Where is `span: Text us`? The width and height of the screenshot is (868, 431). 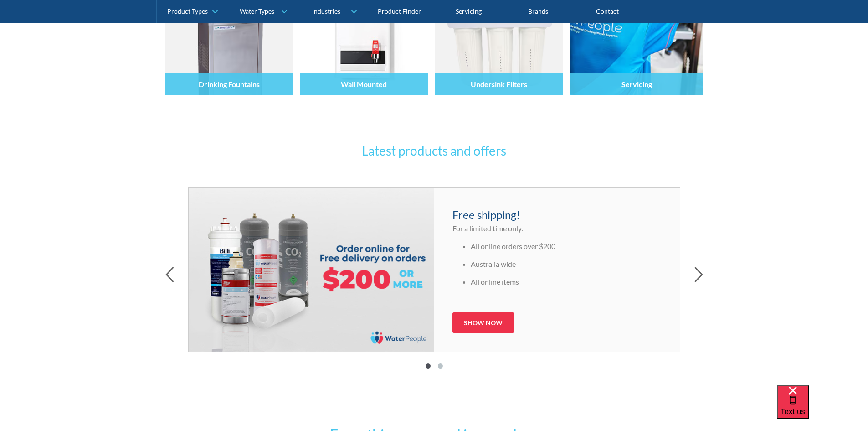
span: Text us is located at coordinates (16, 26).